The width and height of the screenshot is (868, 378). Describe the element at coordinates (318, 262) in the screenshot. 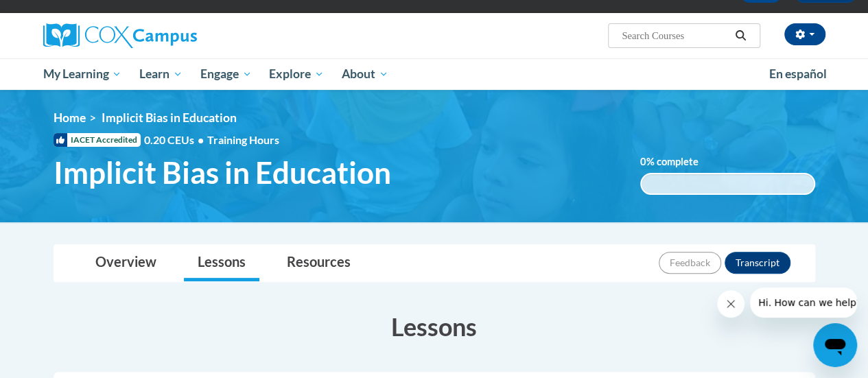

I see `a: Resources` at that location.